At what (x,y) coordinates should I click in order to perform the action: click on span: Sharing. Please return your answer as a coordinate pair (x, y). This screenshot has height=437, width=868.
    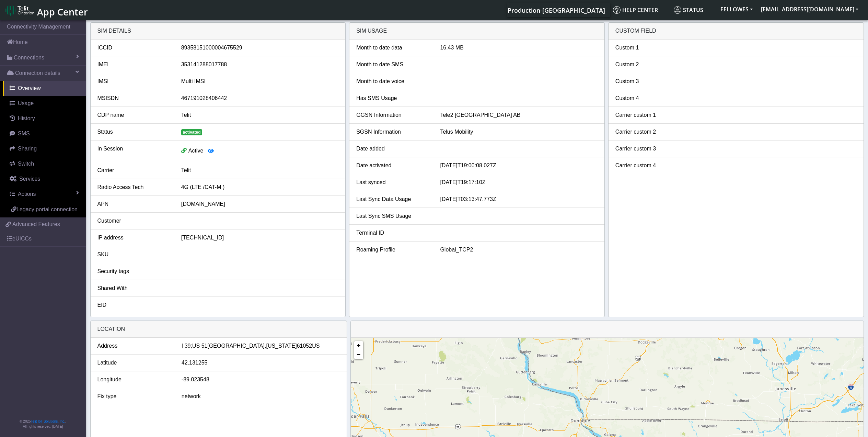
    Looking at the image, I should click on (27, 148).